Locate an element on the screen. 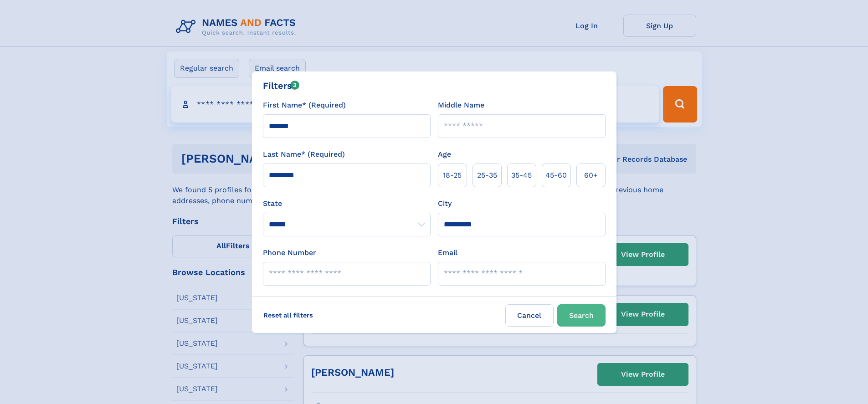 The image size is (868, 404). label: Cancel is located at coordinates (529, 315).